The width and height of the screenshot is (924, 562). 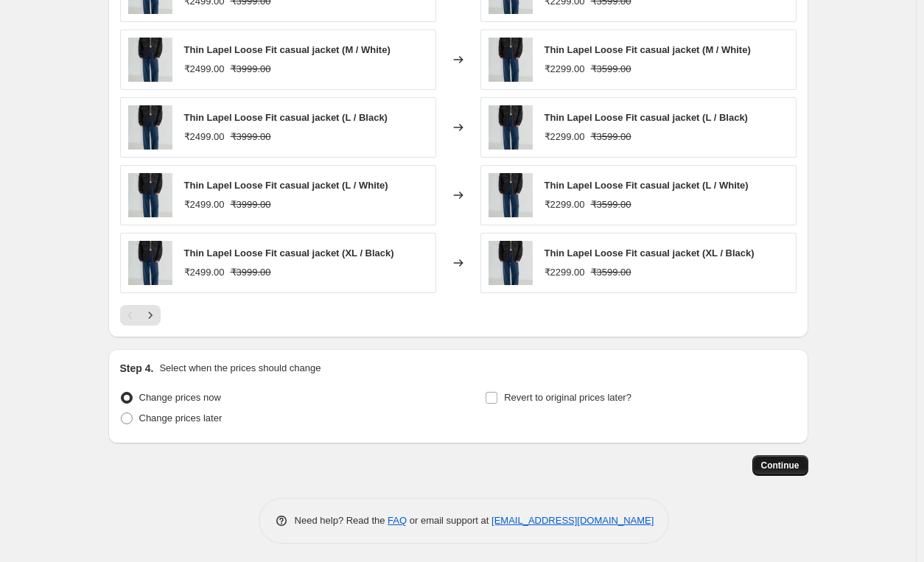 What do you see at coordinates (341, 521) in the screenshot?
I see `span: Need help? Read the` at bounding box center [341, 521].